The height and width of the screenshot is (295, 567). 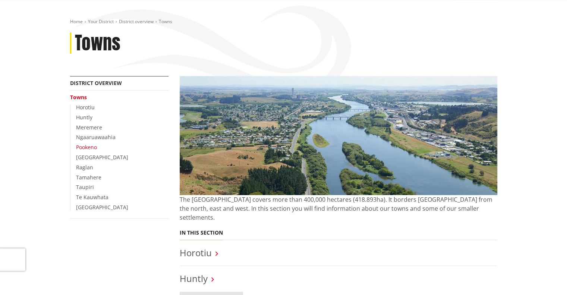 What do you see at coordinates (78, 97) in the screenshot?
I see `a: Towns` at bounding box center [78, 97].